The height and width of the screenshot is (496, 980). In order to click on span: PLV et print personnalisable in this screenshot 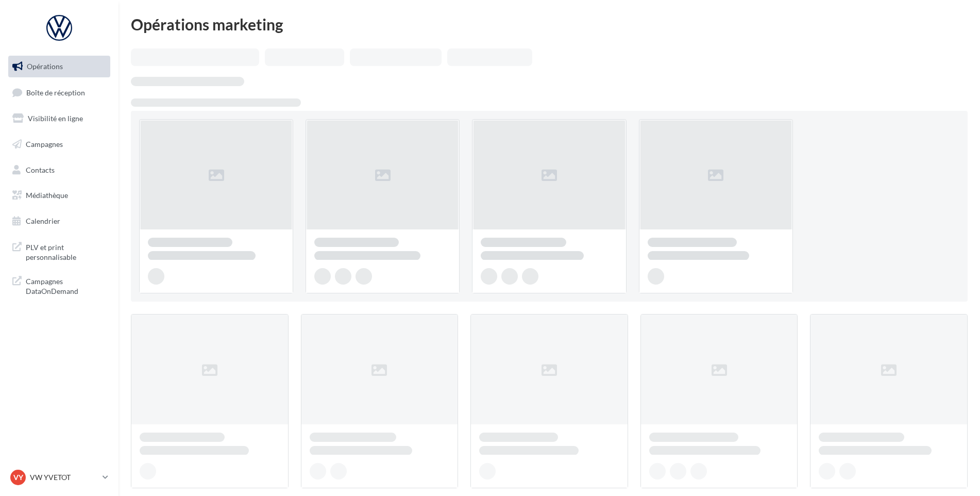, I will do `click(66, 251)`.